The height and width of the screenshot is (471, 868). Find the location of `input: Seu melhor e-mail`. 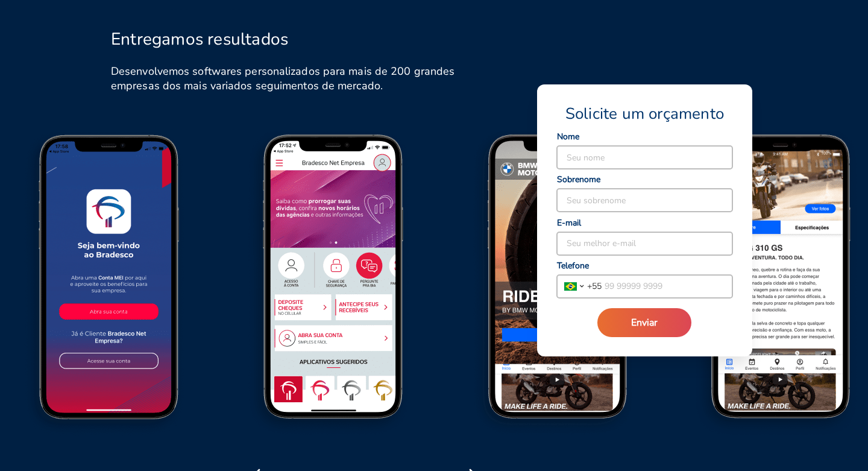

input: Seu melhor e-mail is located at coordinates (645, 244).